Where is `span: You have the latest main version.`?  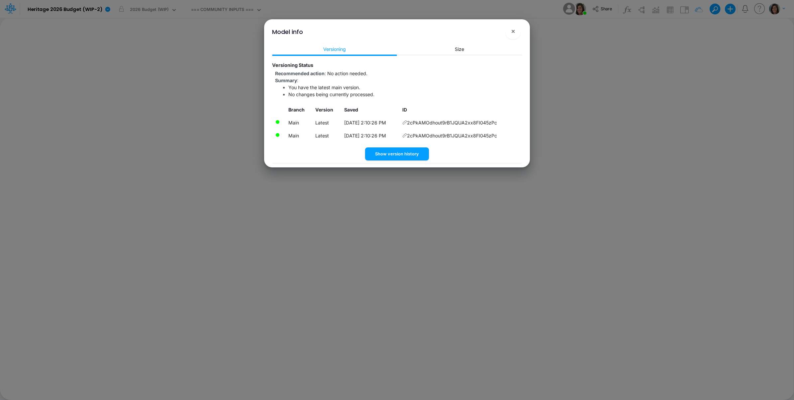 span: You have the latest main version. is located at coordinates (324, 87).